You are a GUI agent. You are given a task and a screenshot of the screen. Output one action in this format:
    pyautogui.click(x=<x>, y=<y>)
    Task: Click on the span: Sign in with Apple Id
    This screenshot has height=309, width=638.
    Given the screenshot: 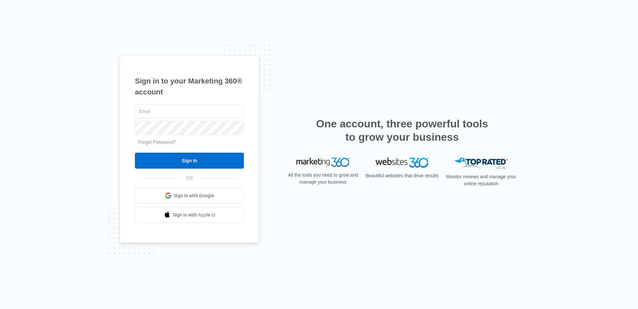 What is the action you would take?
    pyautogui.click(x=194, y=215)
    